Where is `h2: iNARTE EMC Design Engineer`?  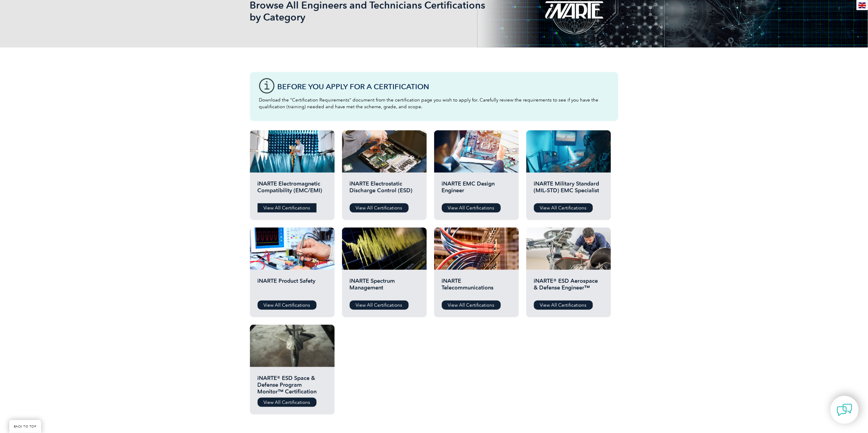 h2: iNARTE EMC Design Engineer is located at coordinates (476, 190).